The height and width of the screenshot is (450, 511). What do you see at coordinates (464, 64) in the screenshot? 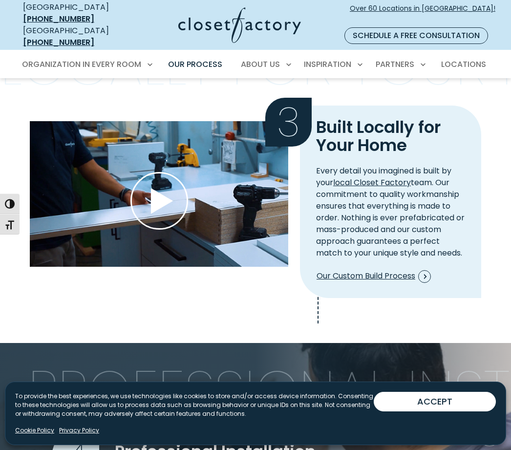
I see `span: Locations` at bounding box center [464, 64].